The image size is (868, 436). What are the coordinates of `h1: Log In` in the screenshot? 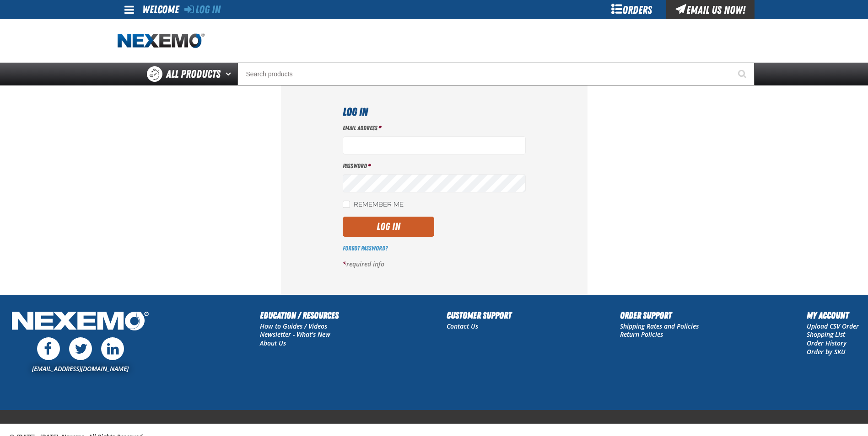 It's located at (434, 112).